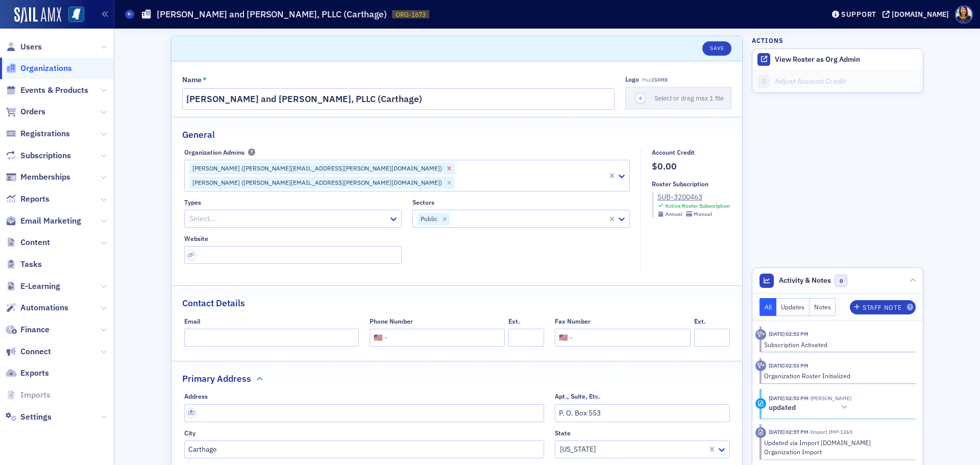 This screenshot has height=465, width=980. What do you see at coordinates (818, 60) in the screenshot?
I see `button: View Roster as Org Admin` at bounding box center [818, 60].